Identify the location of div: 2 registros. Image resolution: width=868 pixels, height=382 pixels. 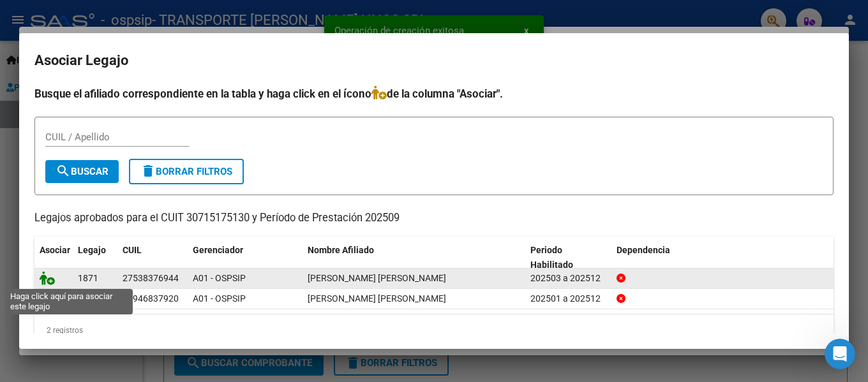
(434, 331).